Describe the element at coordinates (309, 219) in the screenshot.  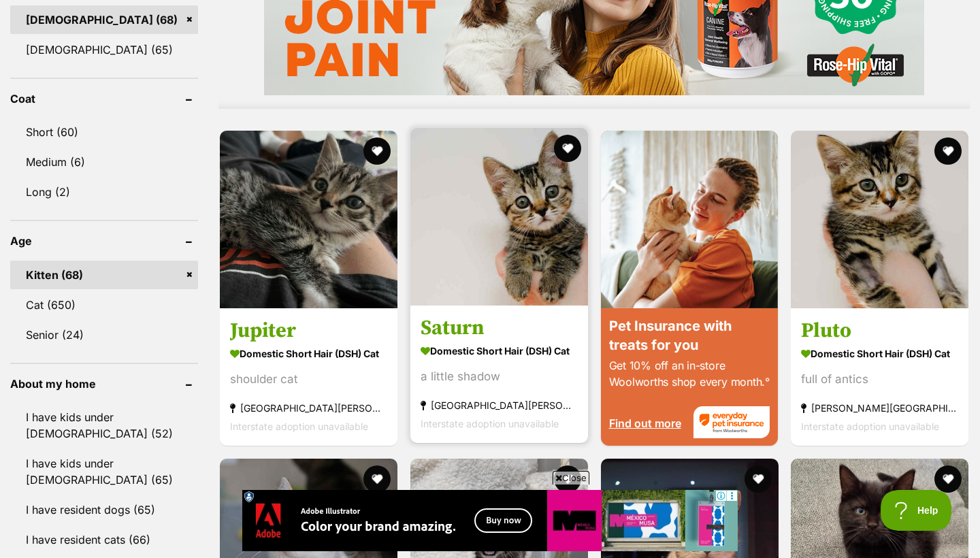
I see `img: Jupiter - Domestic Short Hair (DSH) Cat` at that location.